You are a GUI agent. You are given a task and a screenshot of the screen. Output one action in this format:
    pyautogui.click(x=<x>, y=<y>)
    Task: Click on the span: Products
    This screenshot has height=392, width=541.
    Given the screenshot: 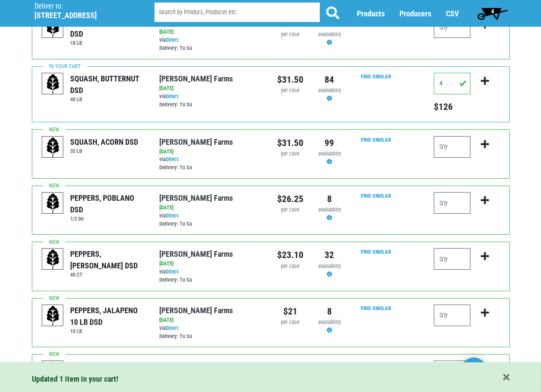 What is the action you would take?
    pyautogui.click(x=371, y=13)
    